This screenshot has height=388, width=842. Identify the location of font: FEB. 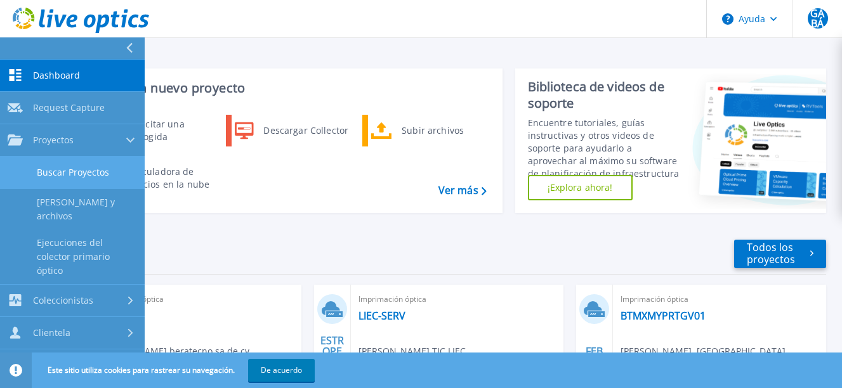
(594, 351).